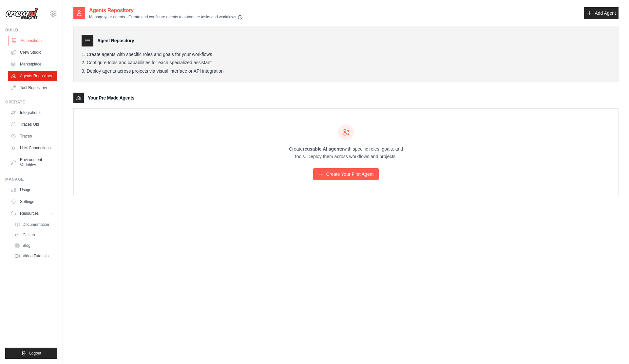  I want to click on p: Manage your agents - Create and configure agents to automate tasks and workflows, so click(166, 17).